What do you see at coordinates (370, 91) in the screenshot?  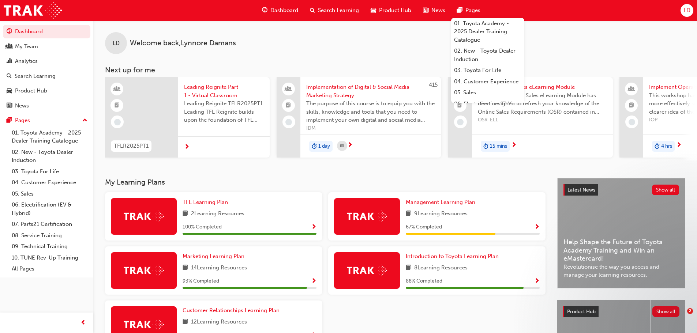 I see `span: Implementation of Digital & Social Media Marketing Strategy` at bounding box center [370, 91].